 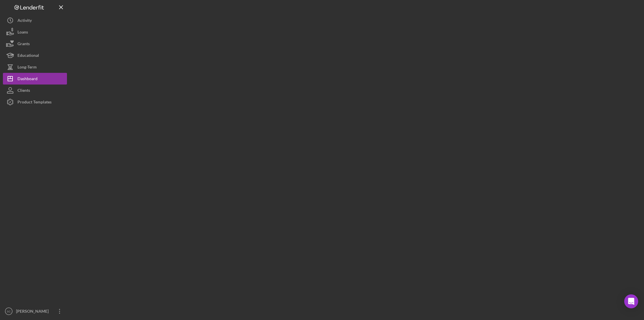 What do you see at coordinates (27, 80) in the screenshot?
I see `div: Dashboard` at bounding box center [27, 80].